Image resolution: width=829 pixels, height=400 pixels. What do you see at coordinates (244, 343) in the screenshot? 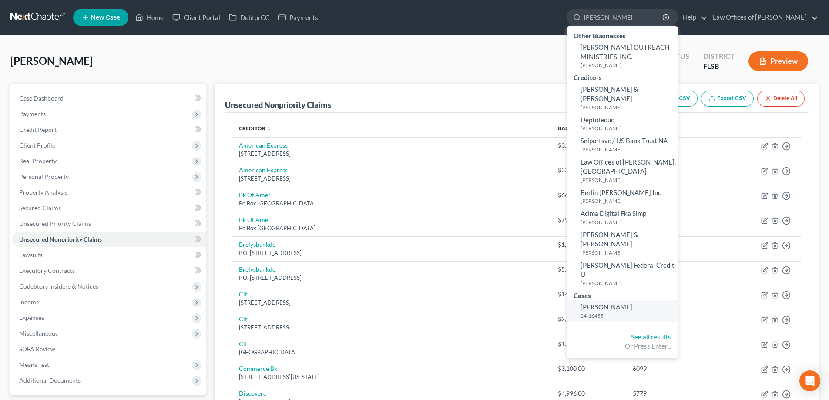
I see `a: Citi` at bounding box center [244, 343].